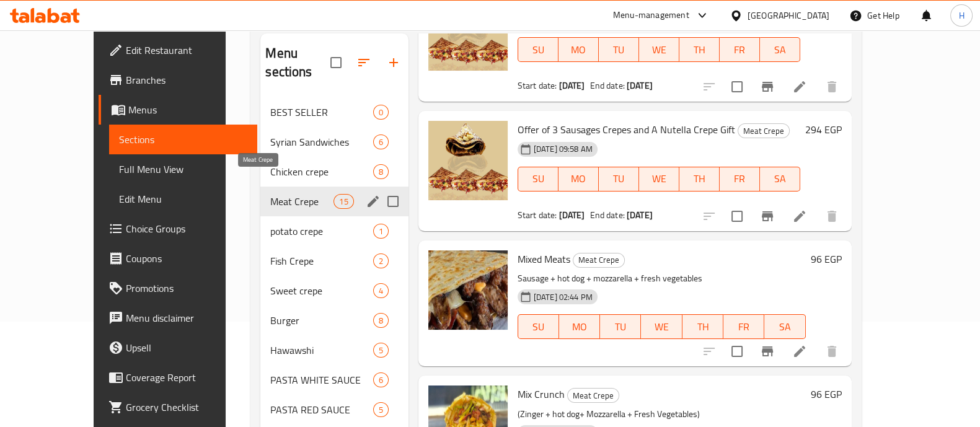 The image size is (980, 427). Describe the element at coordinates (183, 140) in the screenshot. I see `a: Sections` at that location.